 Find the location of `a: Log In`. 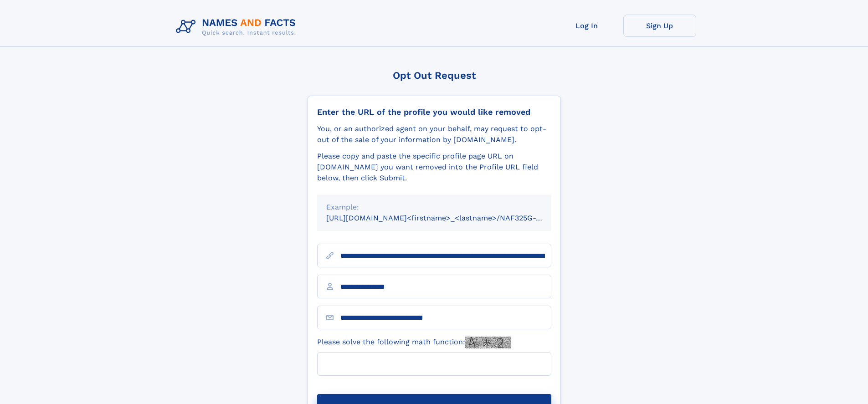

a: Log In is located at coordinates (587, 25).